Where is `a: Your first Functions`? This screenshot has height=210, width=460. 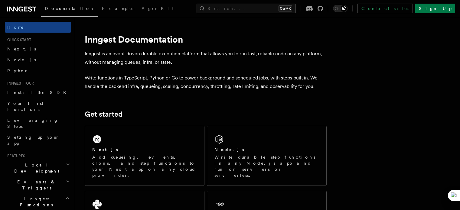 a: Your first Functions is located at coordinates (38, 107).